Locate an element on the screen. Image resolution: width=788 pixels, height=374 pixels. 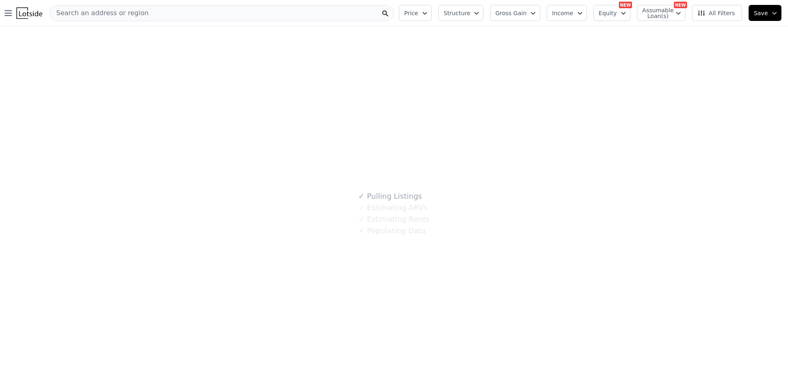
img: Lotside is located at coordinates (29, 13).